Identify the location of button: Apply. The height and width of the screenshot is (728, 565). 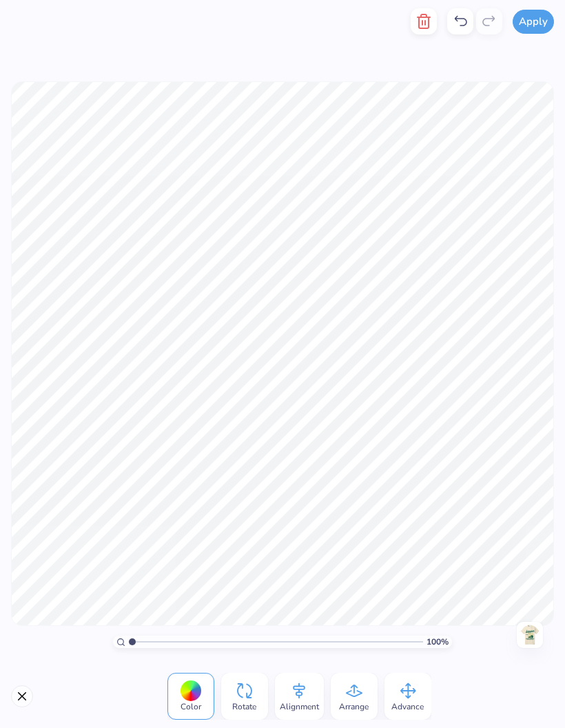
(533, 22).